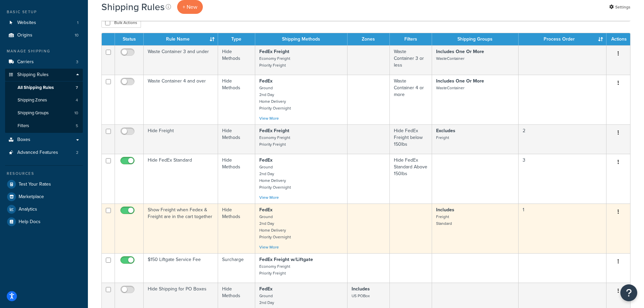 The width and height of the screenshot is (644, 308). What do you see at coordinates (286, 259) in the screenshot?
I see `strong: FedEx Freight w/Liftgate` at bounding box center [286, 259].